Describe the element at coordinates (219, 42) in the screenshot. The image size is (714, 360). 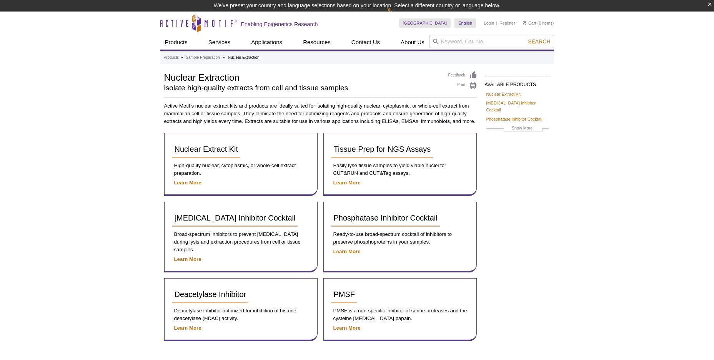
I see `a: Services` at that location.